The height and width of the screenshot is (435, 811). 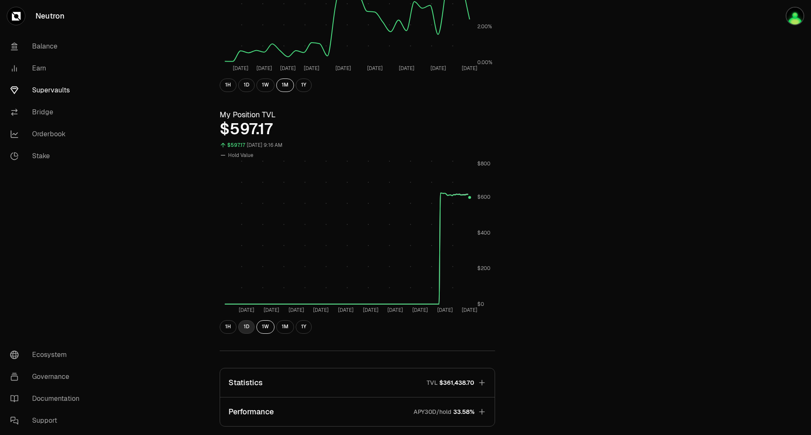 What do you see at coordinates (357, 412) in the screenshot?
I see `button: PerformanceAPY30D/hold33.58%` at bounding box center [357, 412].